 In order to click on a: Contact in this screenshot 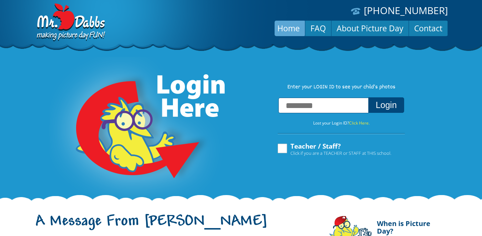, I will do `click(428, 28)`.